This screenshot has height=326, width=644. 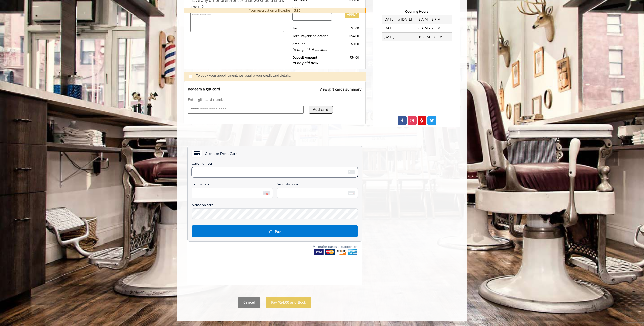 What do you see at coordinates (435, 19) in the screenshot?
I see `td: 8 A.M - 8 P.M` at bounding box center [435, 19].